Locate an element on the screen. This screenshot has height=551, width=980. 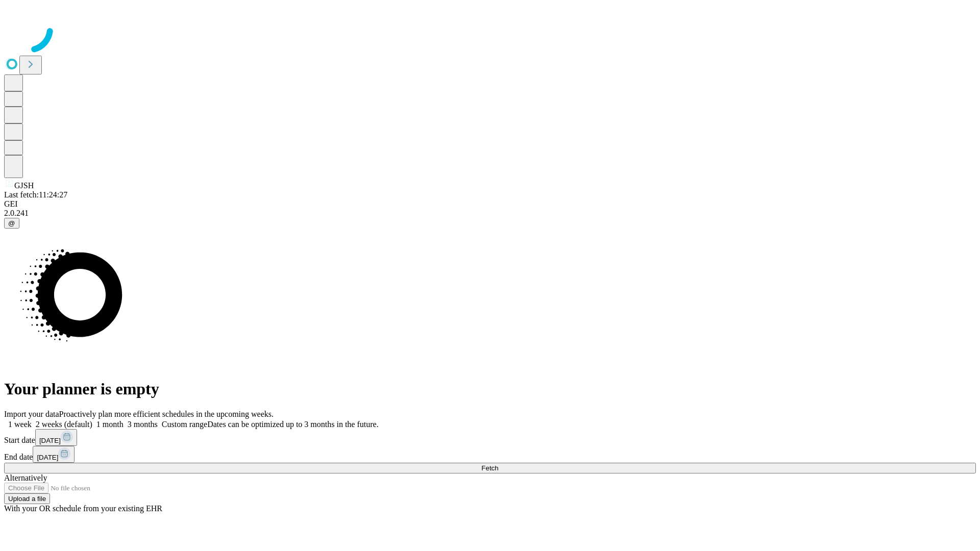
span: 2 weeks (default) is located at coordinates (64, 424).